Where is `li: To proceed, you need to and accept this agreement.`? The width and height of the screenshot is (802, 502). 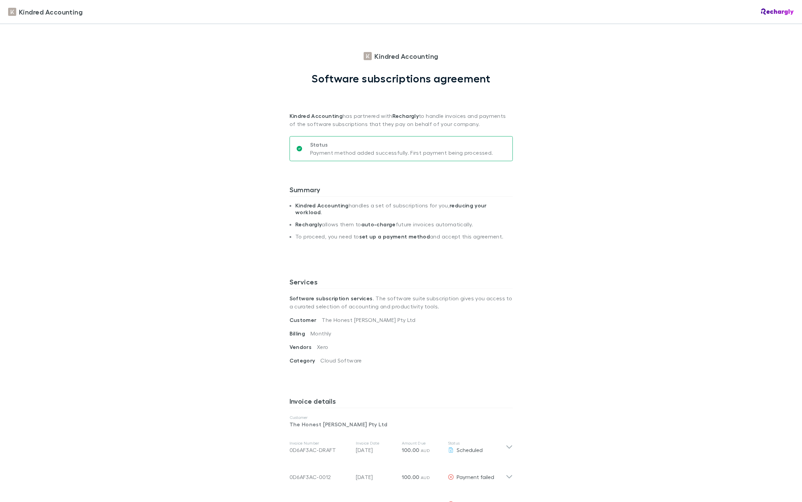
li: To proceed, you need to and accept this agreement. is located at coordinates (404, 239).